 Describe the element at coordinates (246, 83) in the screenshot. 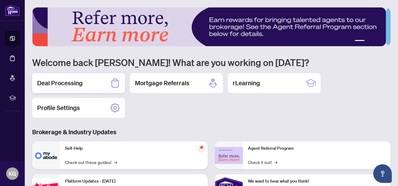

I see `h2: rLearning` at that location.